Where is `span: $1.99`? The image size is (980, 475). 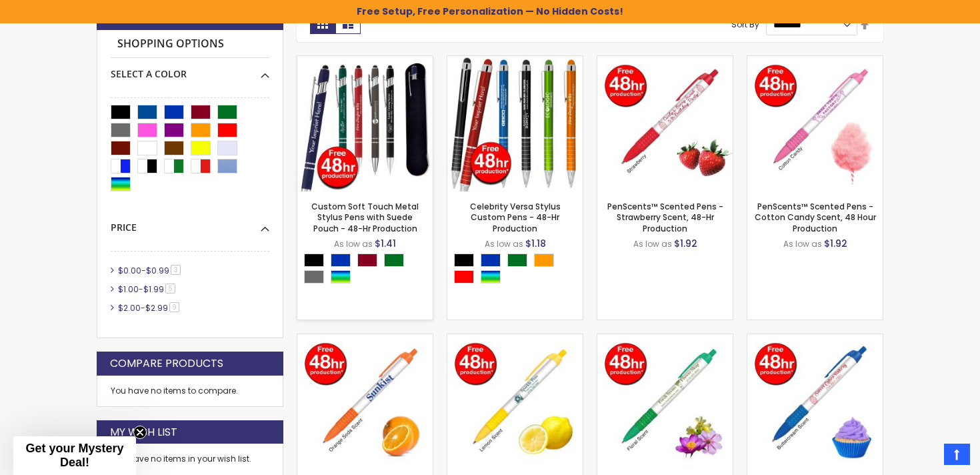
span: $1.99 is located at coordinates (153, 288).